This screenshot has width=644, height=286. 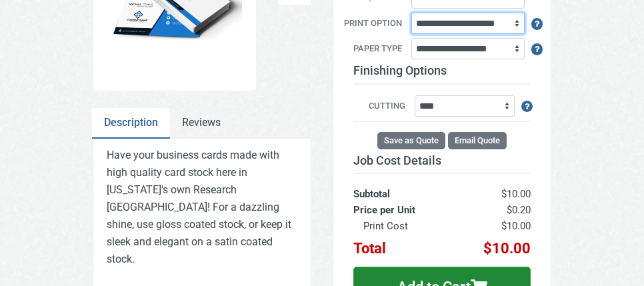 What do you see at coordinates (519, 210) in the screenshot?
I see `span: $0.20` at bounding box center [519, 210].